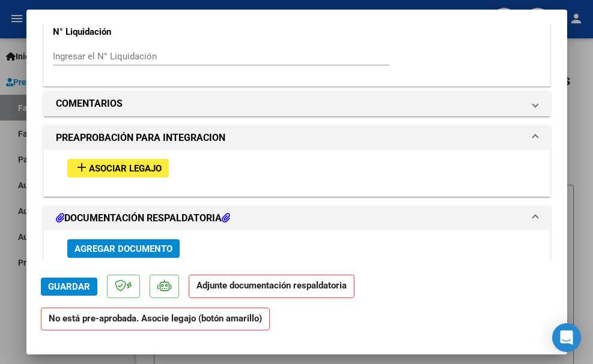 The image size is (593, 364). What do you see at coordinates (126, 32) in the screenshot?
I see `p: N° Liquidación` at bounding box center [126, 32].